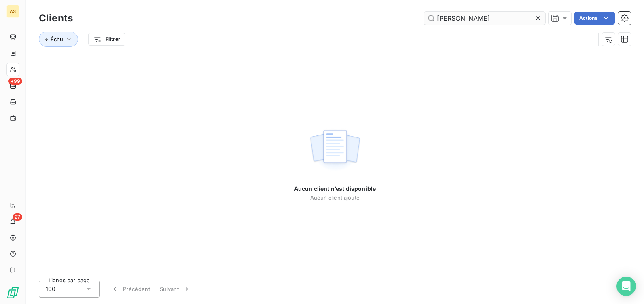 Image resolution: width=644 pixels, height=304 pixels. What do you see at coordinates (175, 289) in the screenshot?
I see `button: Suivant` at bounding box center [175, 289].